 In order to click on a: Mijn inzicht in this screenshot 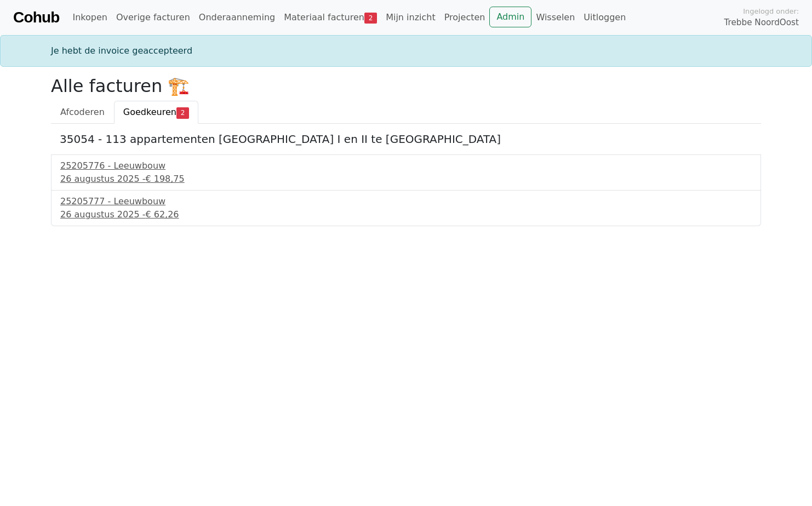, I will do `click(411, 17)`.